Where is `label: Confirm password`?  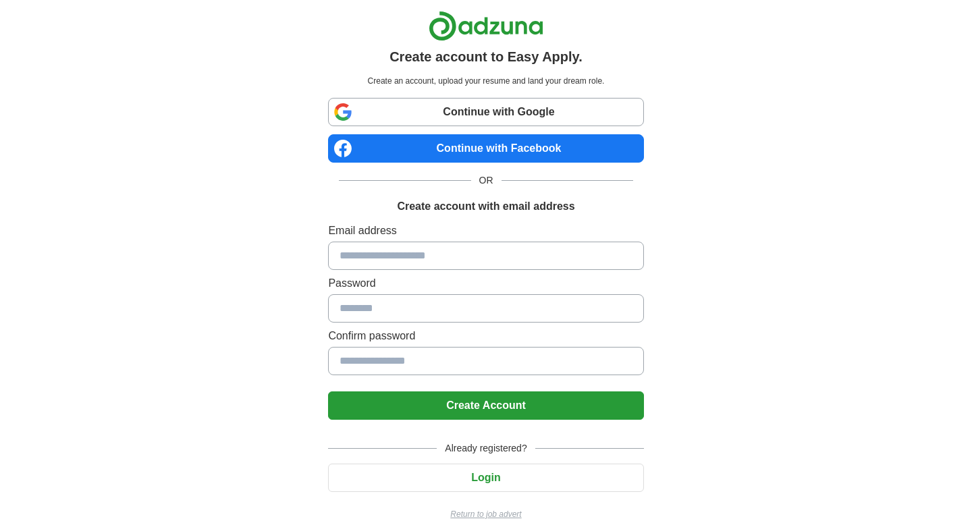
label: Confirm password is located at coordinates (485, 336).